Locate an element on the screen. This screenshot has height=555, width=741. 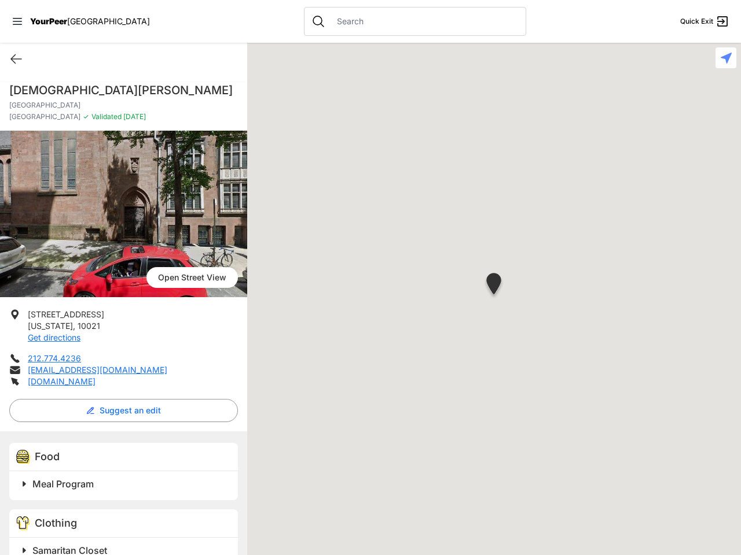
span: YourPeer is located at coordinates (49, 21).